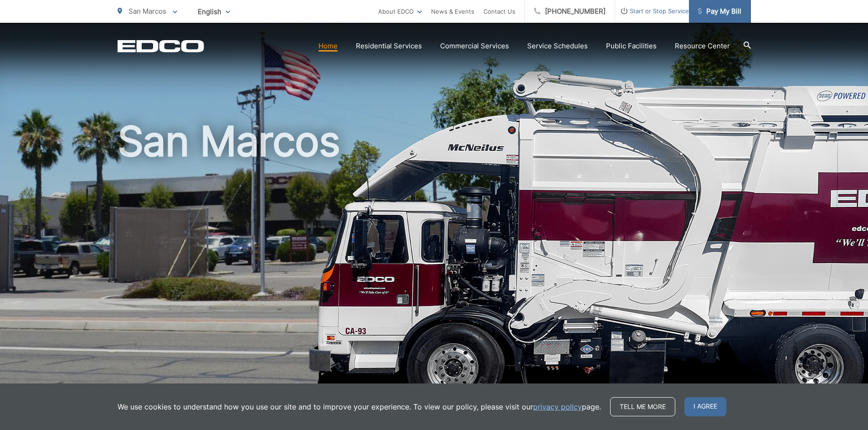  I want to click on a: News & Events, so click(452, 11).